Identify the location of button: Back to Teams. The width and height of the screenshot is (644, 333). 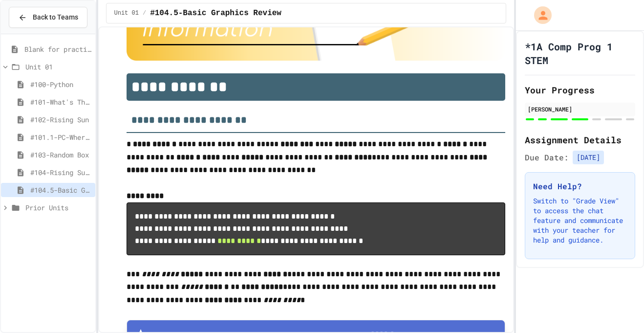
(48, 17).